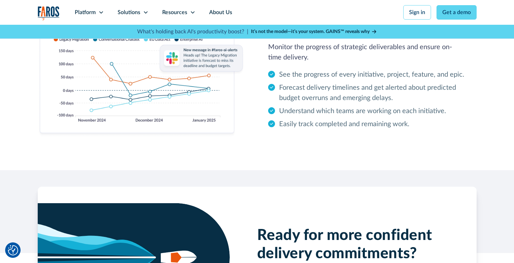  What do you see at coordinates (373, 111) in the screenshot?
I see `li: Understand which teams are working on each initiative.` at bounding box center [373, 111].